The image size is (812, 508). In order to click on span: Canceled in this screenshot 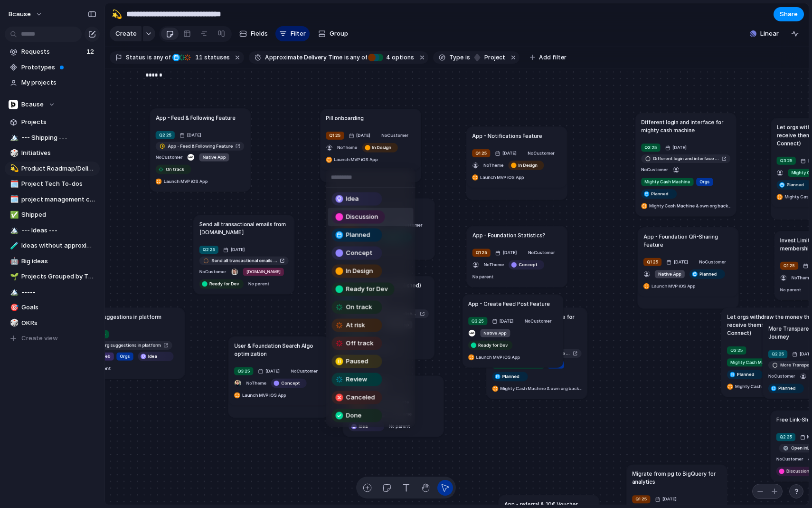, I will do `click(360, 398)`.